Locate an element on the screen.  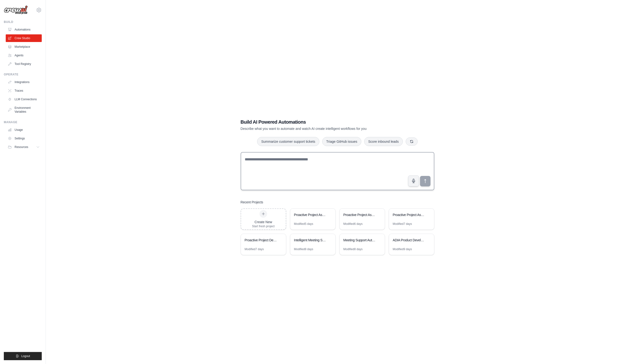
button: Score inbound leads is located at coordinates (383, 141).